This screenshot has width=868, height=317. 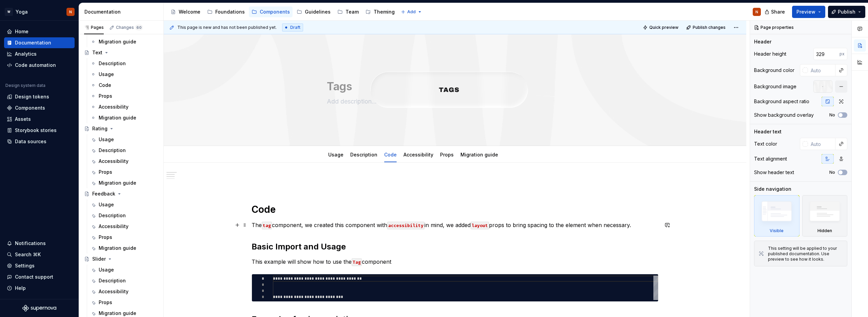 I want to click on a: Theming, so click(x=380, y=12).